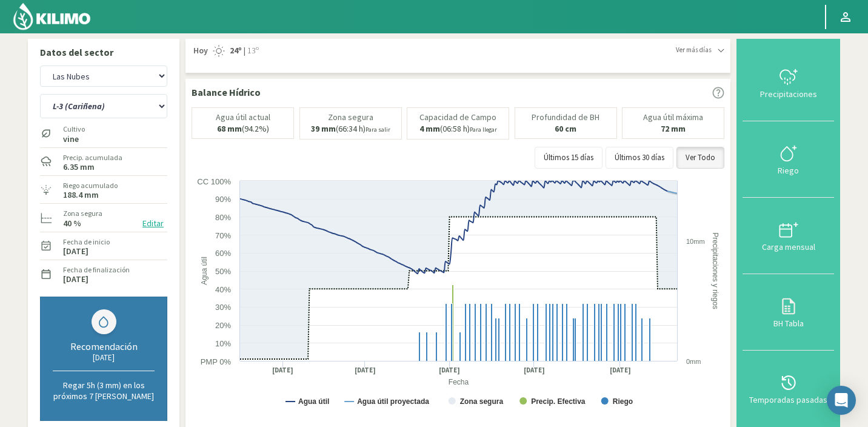 This screenshot has height=427, width=868. I want to click on p: Capacidad de Campo, so click(458, 117).